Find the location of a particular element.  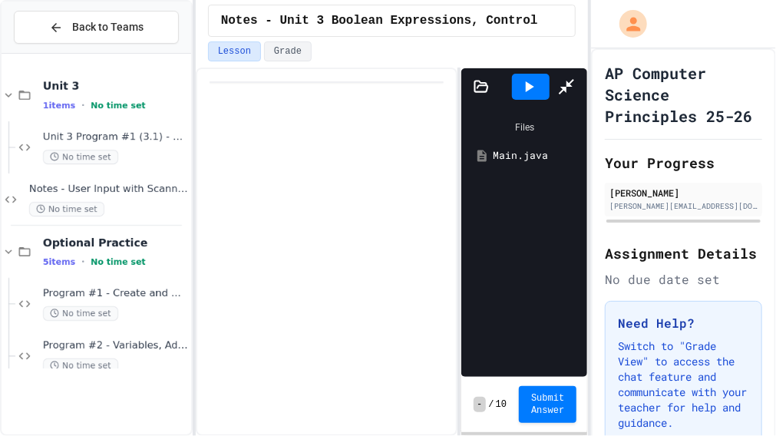

h3: Need Help? is located at coordinates (683, 323).